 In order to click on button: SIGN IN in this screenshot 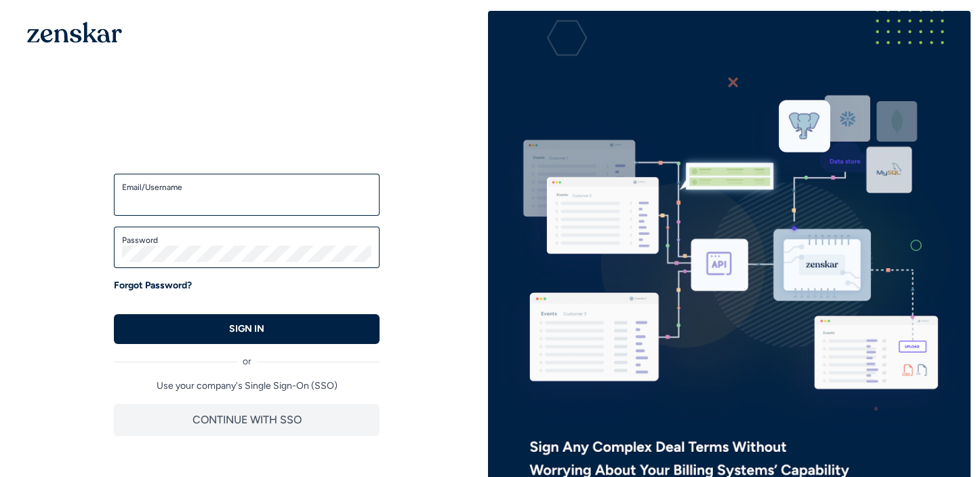, I will do `click(247, 329)`.